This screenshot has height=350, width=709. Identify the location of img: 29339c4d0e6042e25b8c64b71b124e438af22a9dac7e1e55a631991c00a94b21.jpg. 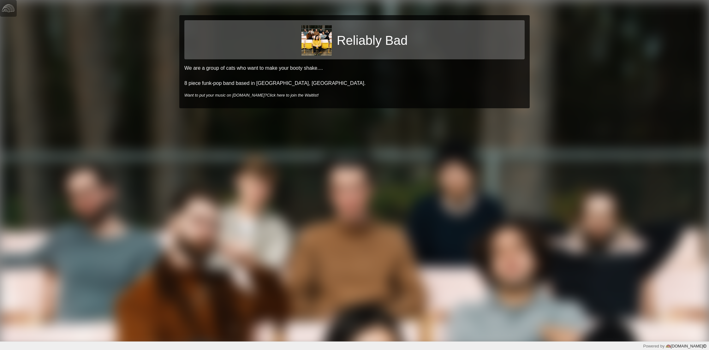
(317, 40).